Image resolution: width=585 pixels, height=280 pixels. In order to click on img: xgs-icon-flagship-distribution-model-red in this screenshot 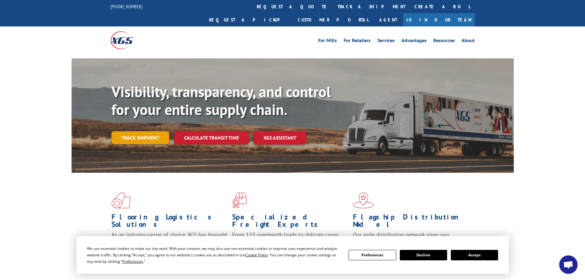, I will do `click(363, 200)`.